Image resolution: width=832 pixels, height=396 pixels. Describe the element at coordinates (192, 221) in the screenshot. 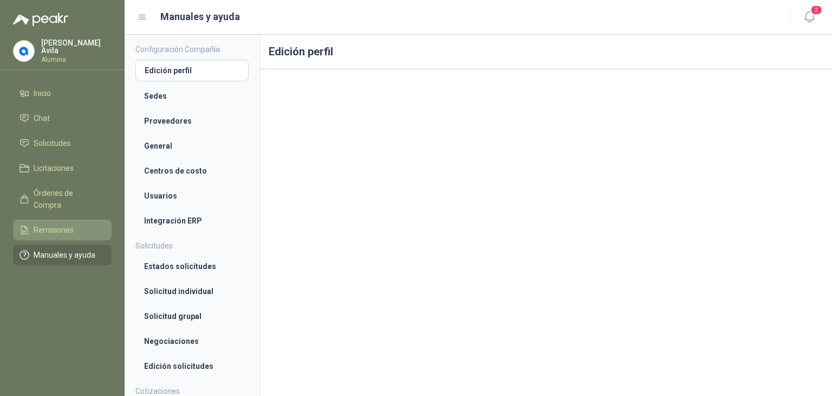

I see `a: Integración ERP` at that location.